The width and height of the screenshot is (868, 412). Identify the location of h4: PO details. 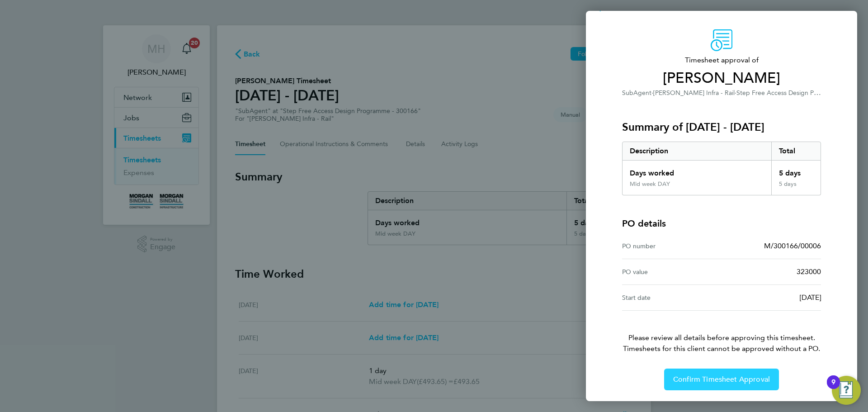
(644, 223).